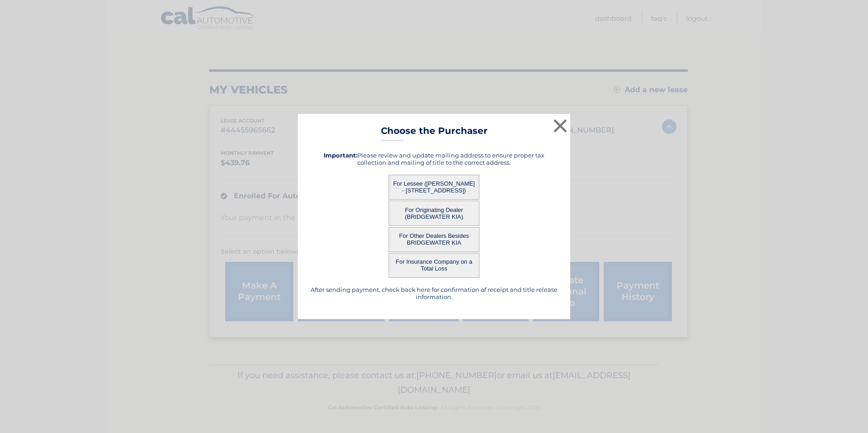 The image size is (868, 433). I want to click on h5: Please review and update mailing address to ensure proper tax collection and mailing of title to ..., so click(434, 159).